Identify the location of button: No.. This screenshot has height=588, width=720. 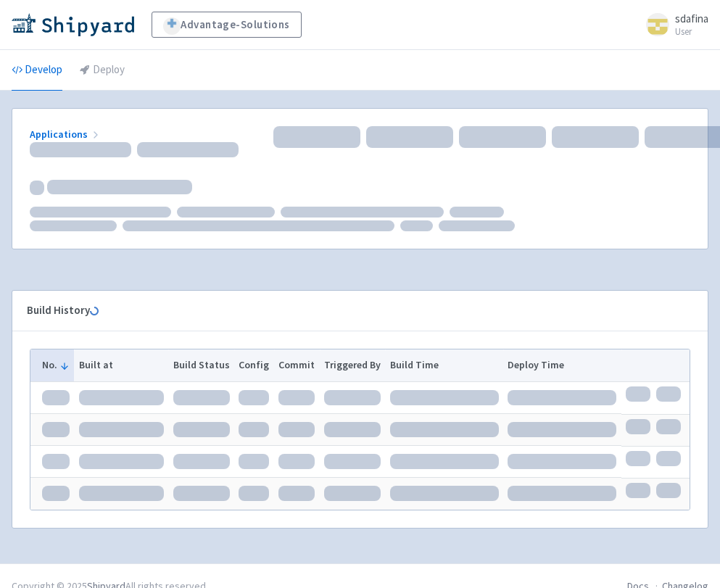
(56, 364).